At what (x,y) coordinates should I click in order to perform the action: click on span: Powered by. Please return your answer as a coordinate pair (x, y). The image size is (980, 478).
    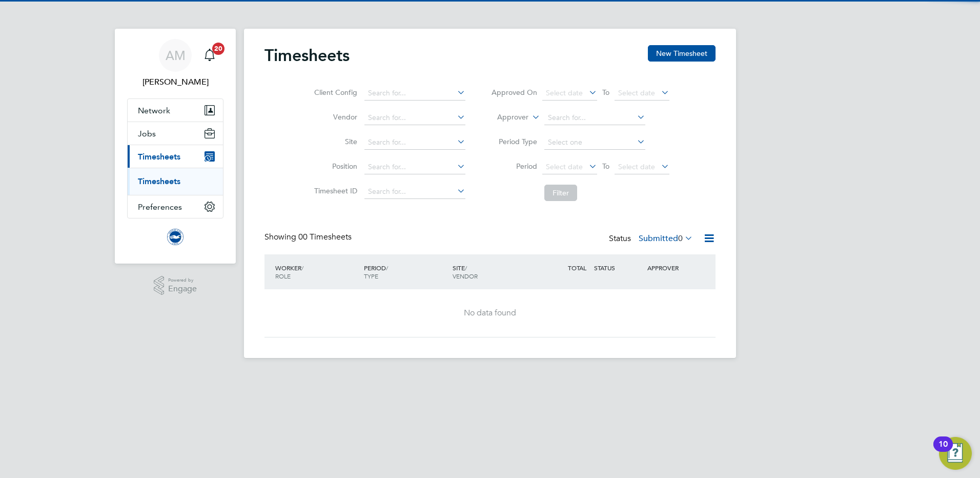
    Looking at the image, I should click on (182, 280).